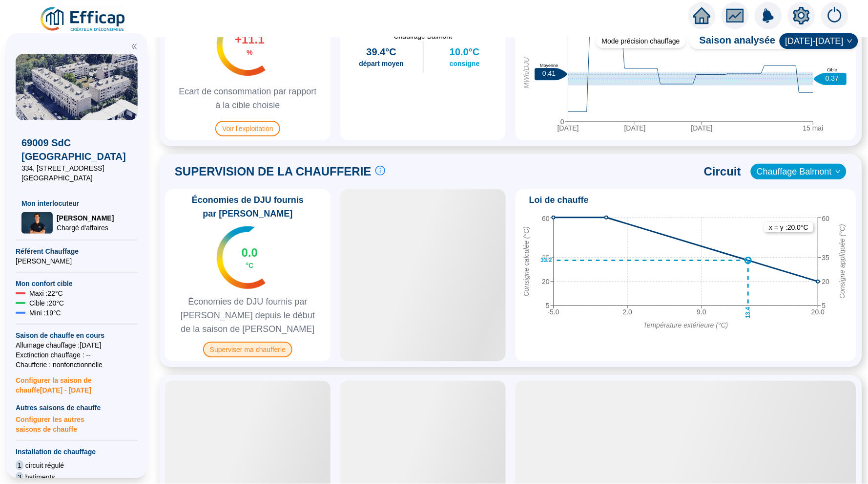 This screenshot has height=484, width=868. What do you see at coordinates (703, 312) in the screenshot?
I see `tspan: 9.0` at bounding box center [703, 312].